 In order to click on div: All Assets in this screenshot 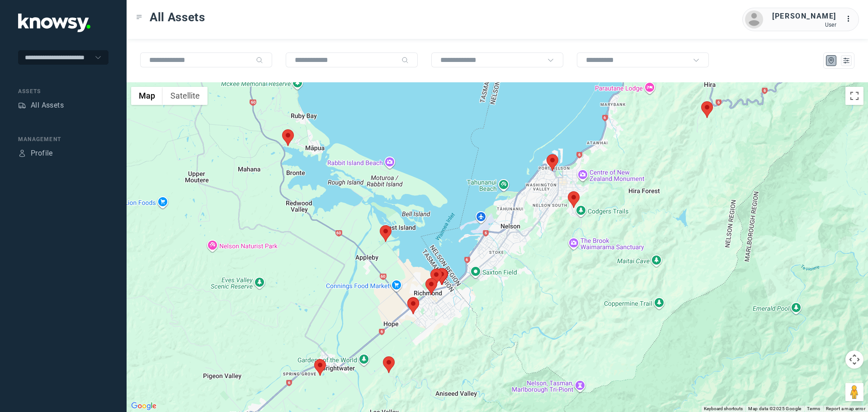, I will do `click(47, 105)`.